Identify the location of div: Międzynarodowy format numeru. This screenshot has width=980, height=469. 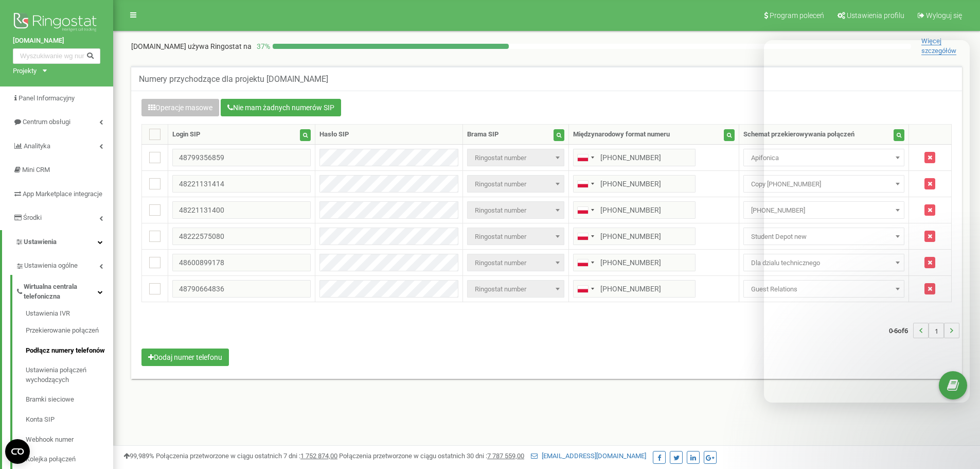
(622, 134).